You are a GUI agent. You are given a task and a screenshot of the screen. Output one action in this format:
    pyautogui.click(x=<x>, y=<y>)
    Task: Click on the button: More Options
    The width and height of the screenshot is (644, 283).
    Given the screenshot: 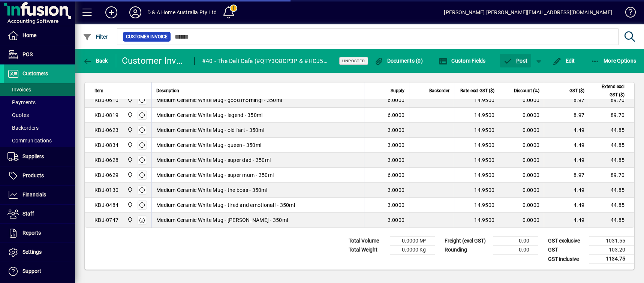 What is the action you would take?
    pyautogui.click(x=613, y=61)
    